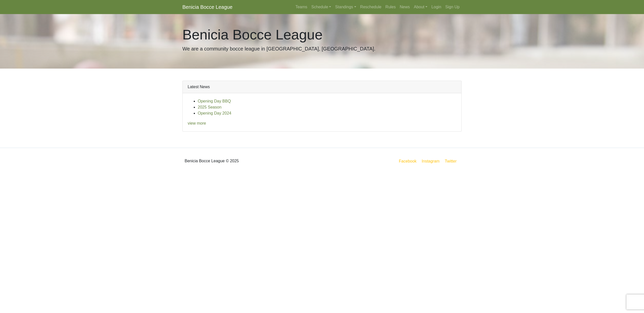  Describe the element at coordinates (301, 7) in the screenshot. I see `a: Teams` at that location.